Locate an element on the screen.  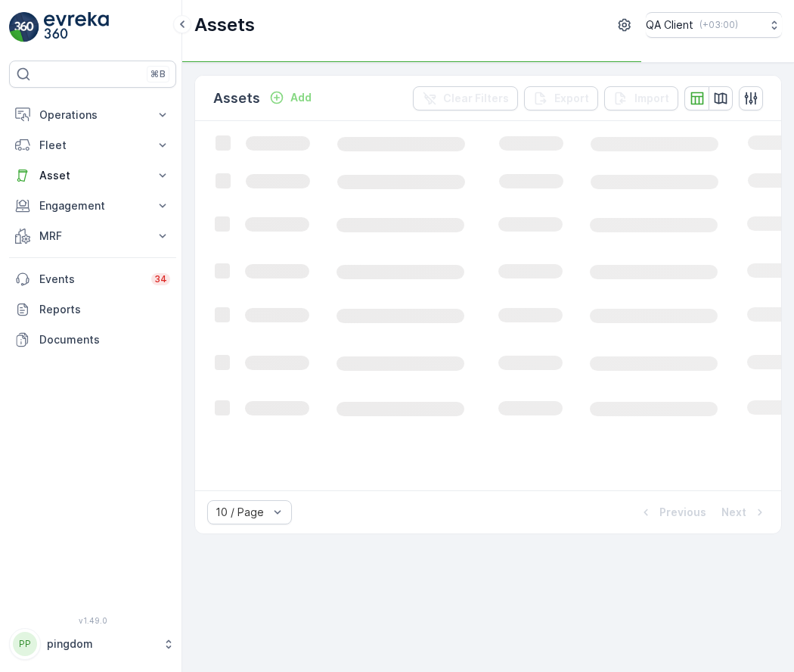
img: logo_light-DOdMpM7g.png is located at coordinates (76, 27).